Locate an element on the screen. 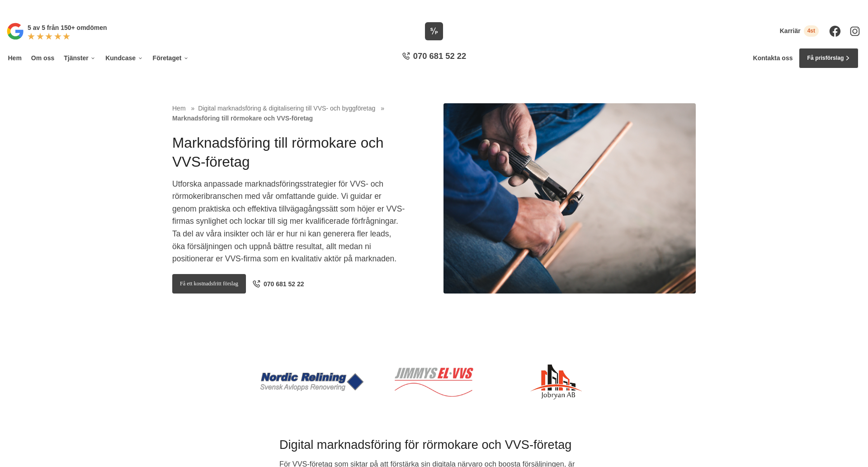 The image size is (868, 467). a: Digital marknadsföring & digitalisering till VVS- och byggföretag is located at coordinates (288, 108).